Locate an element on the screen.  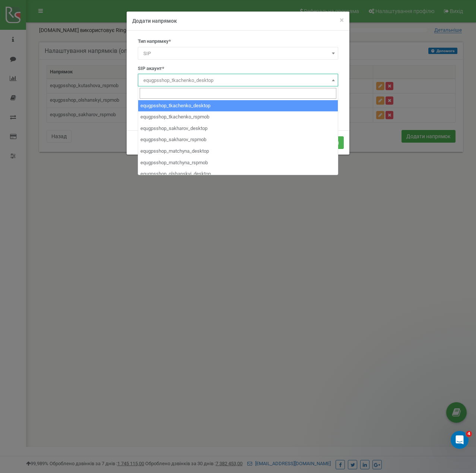
li: equgpsshop_tkachenko_rspmob is located at coordinates (238, 117).